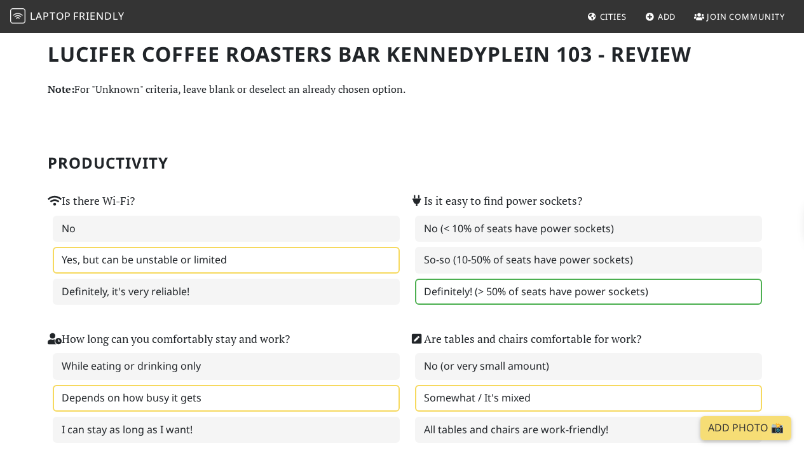 The image size is (804, 453). Describe the element at coordinates (589, 366) in the screenshot. I see `label: No (or very small amount)` at that location.